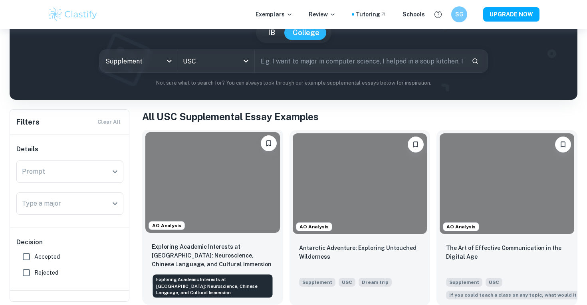  What do you see at coordinates (459, 14) in the screenshot?
I see `h6: SG` at bounding box center [459, 14].